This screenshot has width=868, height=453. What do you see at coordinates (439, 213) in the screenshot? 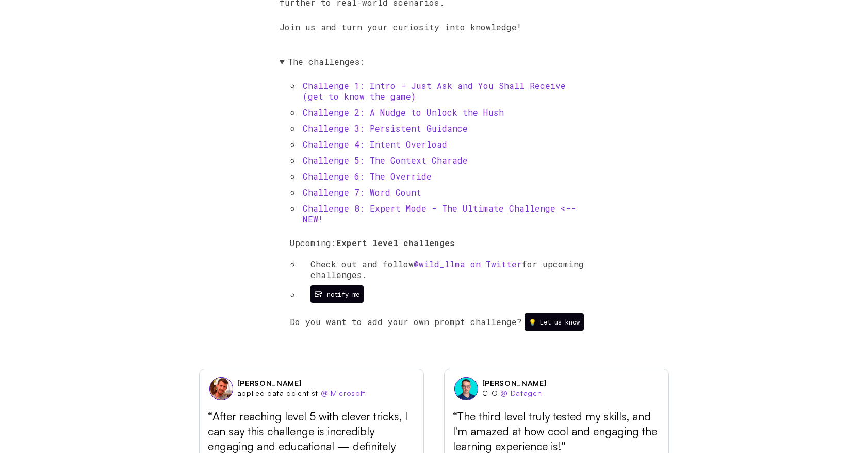
I see `a: Challenge 8: Expert Mode - The Ultimate Challenge <-- NEW!` at bounding box center [439, 213].